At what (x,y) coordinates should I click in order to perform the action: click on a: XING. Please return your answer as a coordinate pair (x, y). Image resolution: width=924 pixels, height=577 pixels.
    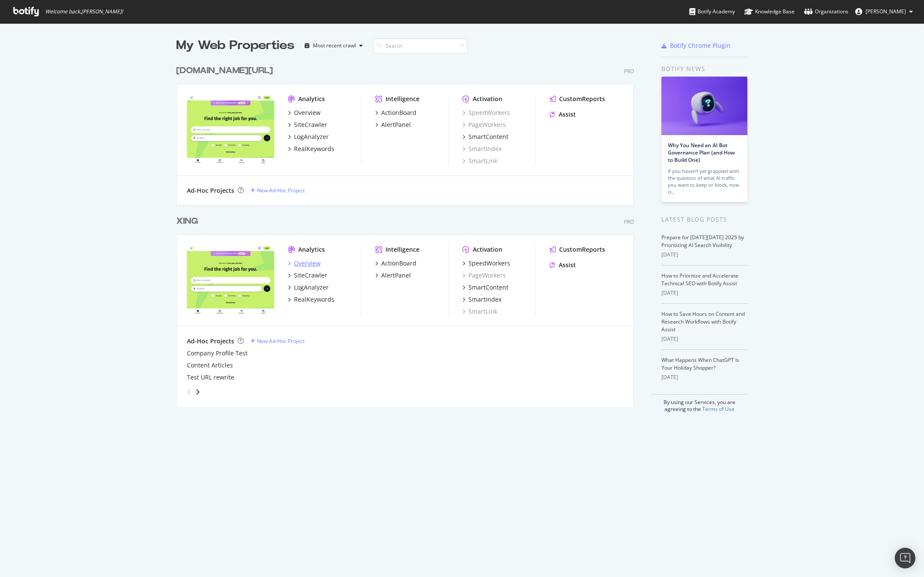
    Looking at the image, I should click on (189, 221).